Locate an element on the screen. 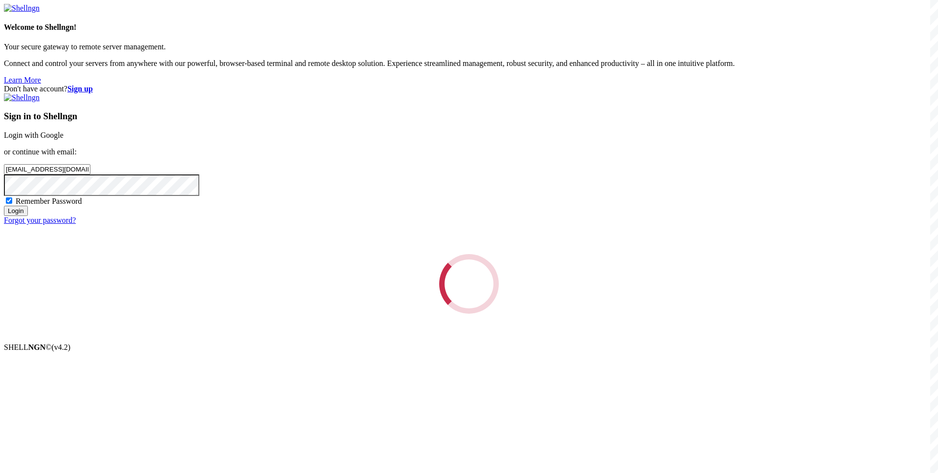  a: Login with Google is located at coordinates (34, 135).